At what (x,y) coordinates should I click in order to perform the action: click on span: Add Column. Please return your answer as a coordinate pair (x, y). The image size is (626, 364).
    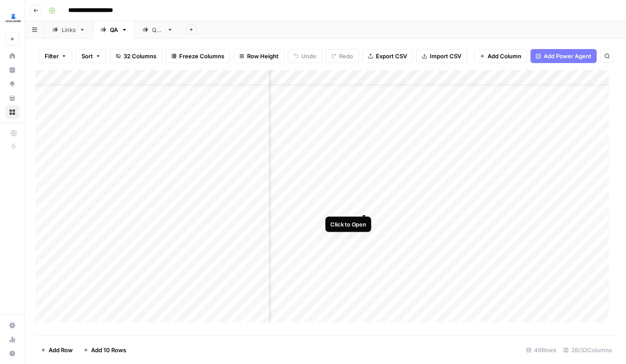
    Looking at the image, I should click on (504, 56).